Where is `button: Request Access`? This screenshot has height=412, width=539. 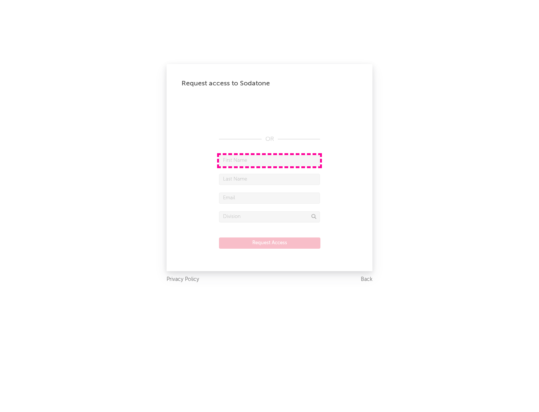 button: Request Access is located at coordinates (270, 243).